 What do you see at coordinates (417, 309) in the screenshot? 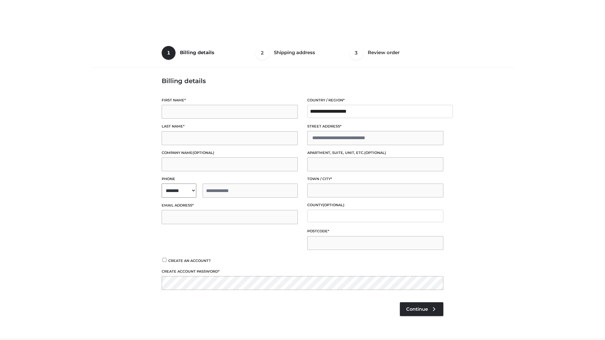
I see `span: Continue` at bounding box center [417, 309].